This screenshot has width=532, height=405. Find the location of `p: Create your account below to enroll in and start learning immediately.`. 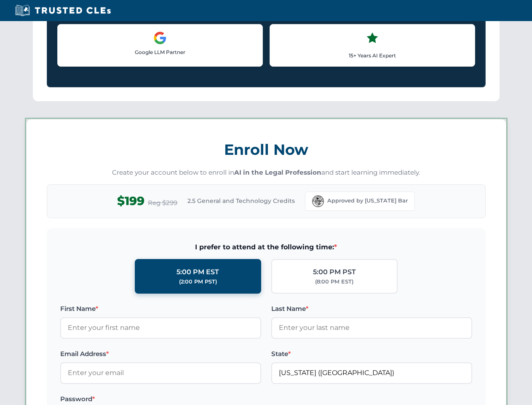

p: Create your account below to enroll in and start learning immediately. is located at coordinates (266, 172).